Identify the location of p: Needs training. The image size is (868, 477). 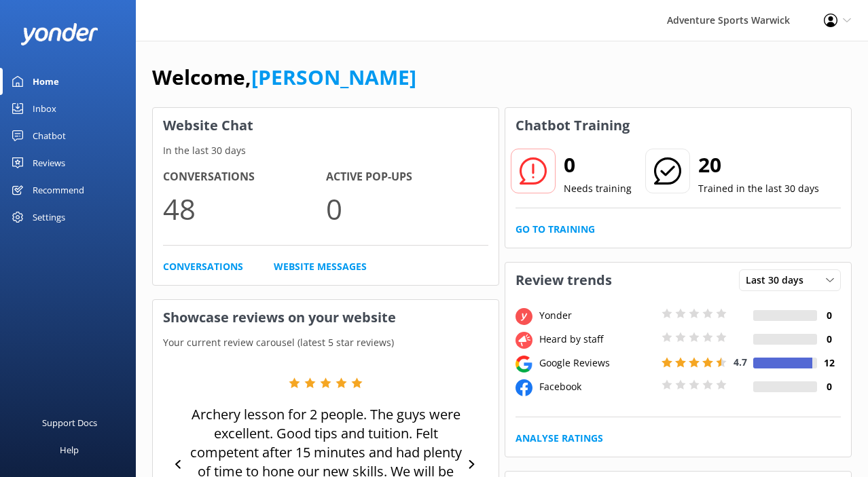
(598, 189).